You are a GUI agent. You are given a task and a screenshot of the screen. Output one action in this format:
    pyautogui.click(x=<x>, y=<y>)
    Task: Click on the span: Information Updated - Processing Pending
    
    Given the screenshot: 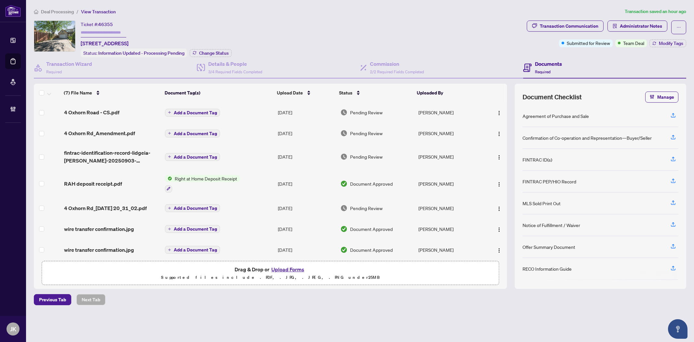 What is the action you would take?
    pyautogui.click(x=141, y=53)
    